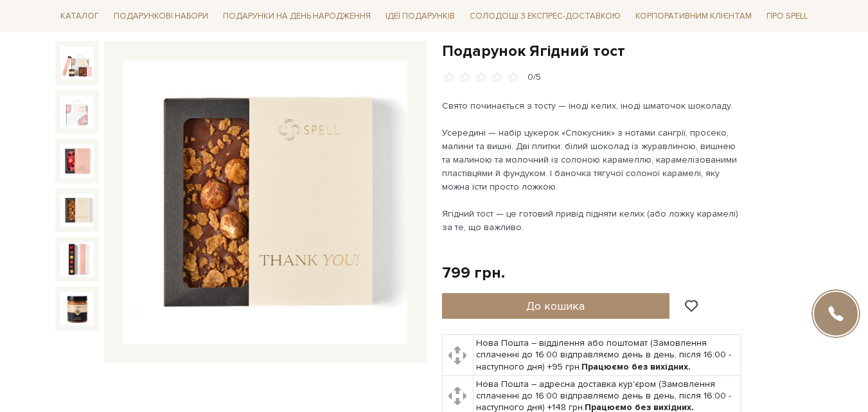 Image resolution: width=868 pixels, height=412 pixels. Describe the element at coordinates (534, 77) in the screenshot. I see `div: 0/5` at that location.